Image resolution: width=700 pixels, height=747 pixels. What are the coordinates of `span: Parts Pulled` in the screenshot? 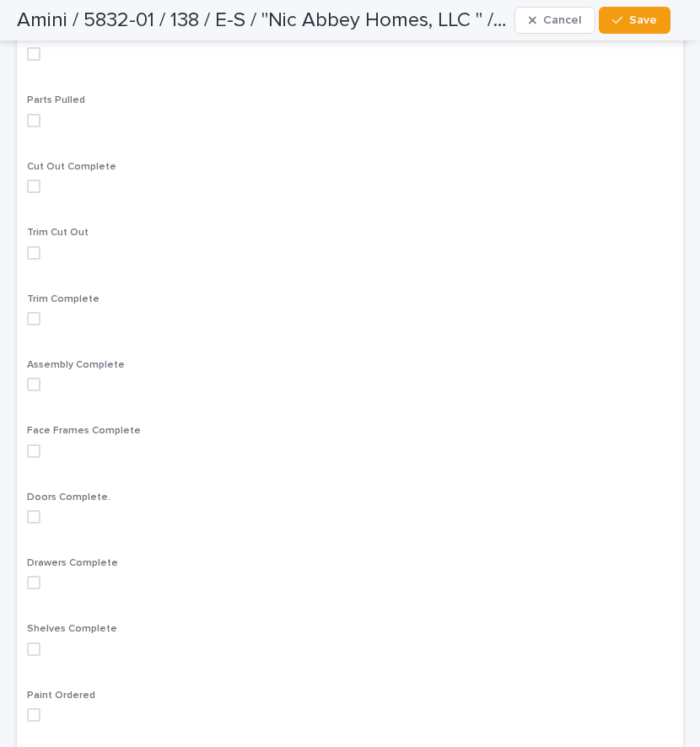 It's located at (55, 101).